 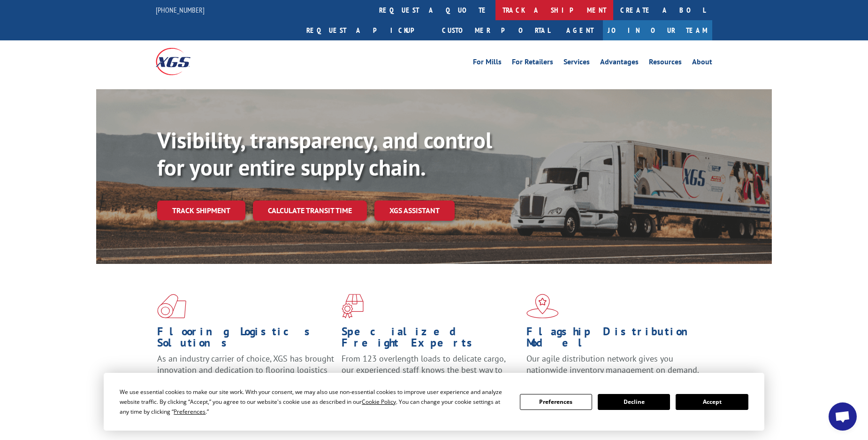 I want to click on div: Open chat, so click(x=843, y=417).